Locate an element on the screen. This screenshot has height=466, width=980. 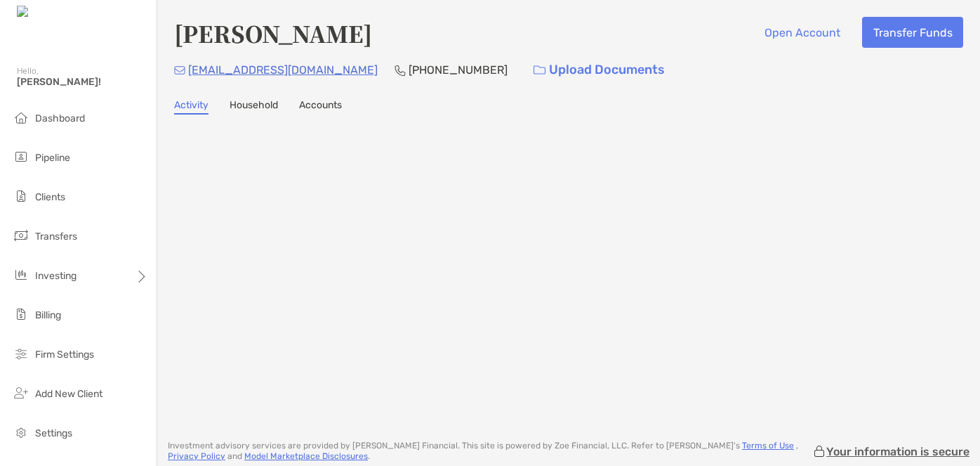
span: Dashboard is located at coordinates (60, 118).